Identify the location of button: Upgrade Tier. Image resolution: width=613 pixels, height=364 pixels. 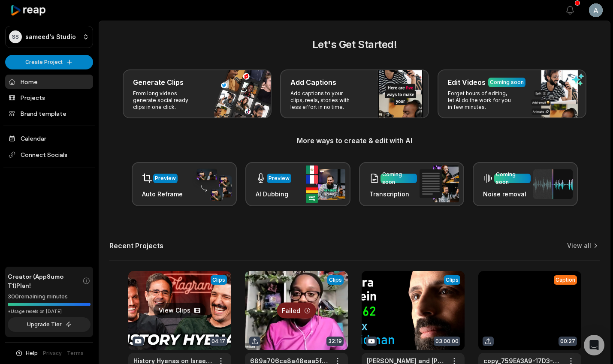
(49, 325).